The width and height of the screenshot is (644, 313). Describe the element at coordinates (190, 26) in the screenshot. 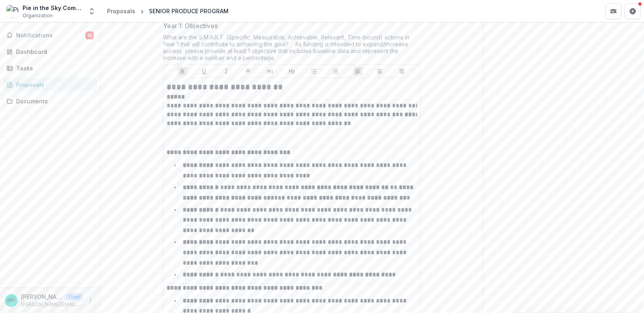

I see `p: Year 1: Objectives` at that location.